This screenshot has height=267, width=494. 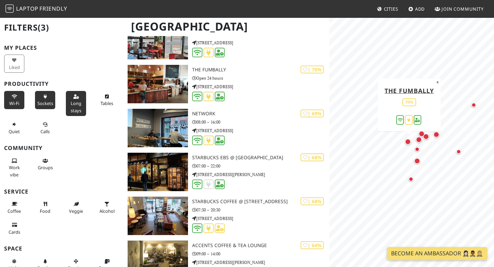 I want to click on img: Network, so click(x=158, y=128).